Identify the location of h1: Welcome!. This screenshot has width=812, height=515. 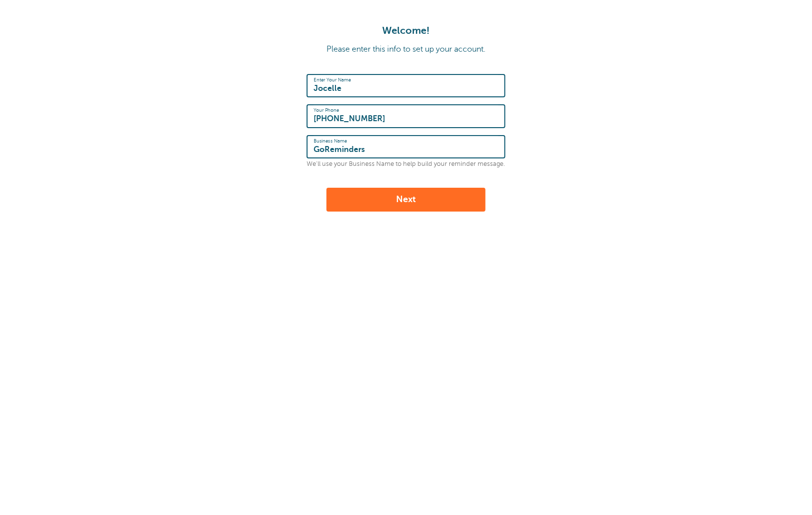
(406, 31).